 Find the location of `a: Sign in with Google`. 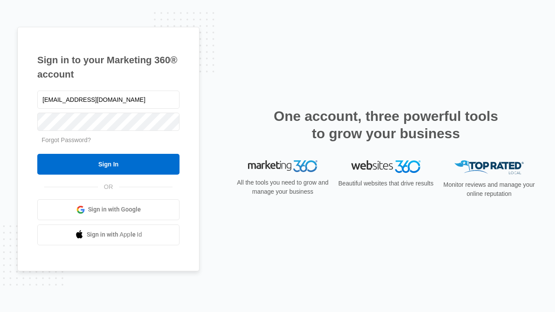

a: Sign in with Google is located at coordinates (108, 210).